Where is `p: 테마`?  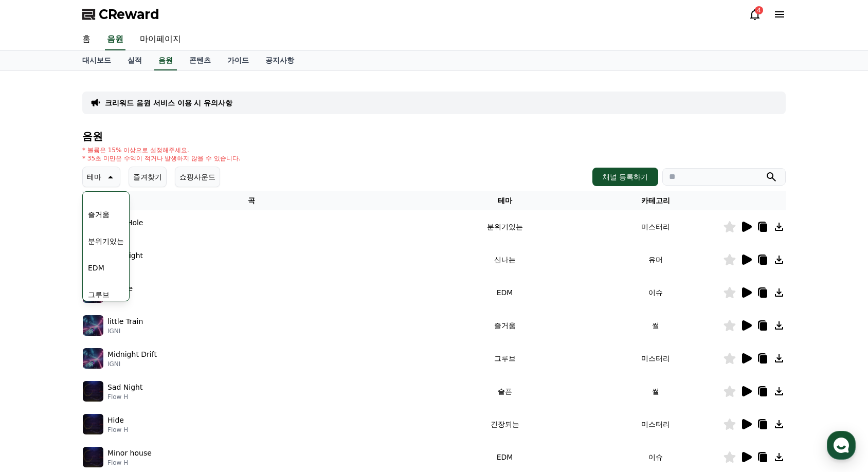
p: 테마 is located at coordinates (94, 177).